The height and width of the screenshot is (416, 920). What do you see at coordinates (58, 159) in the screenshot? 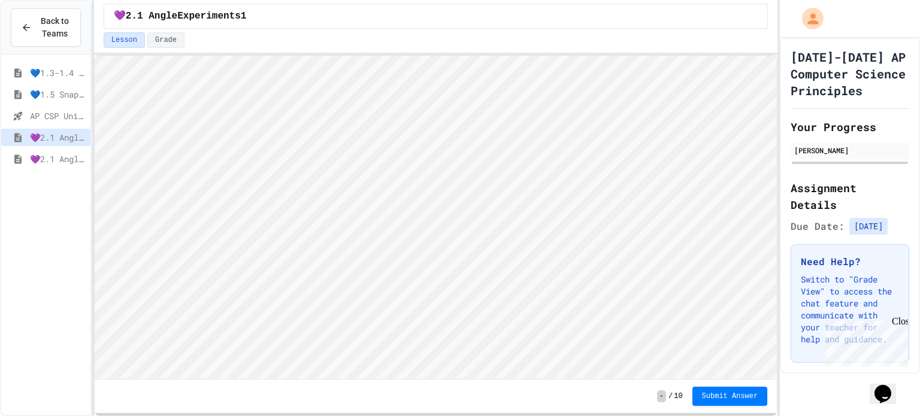
I see `span: 💜2.1 AngleExperiments2` at bounding box center [58, 159].